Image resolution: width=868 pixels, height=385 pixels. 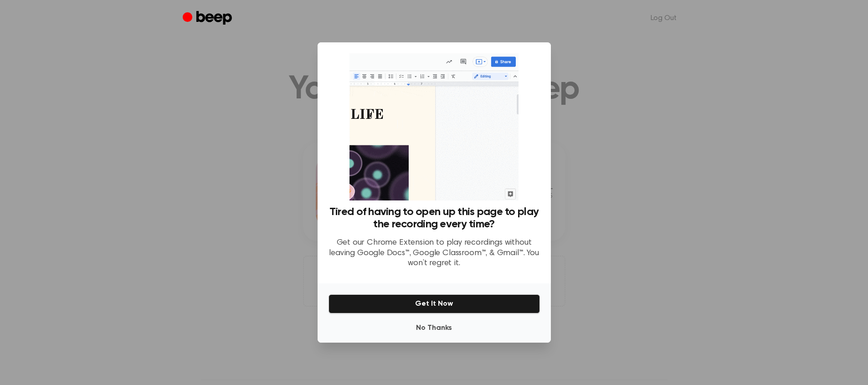 I want to click on img: Beep extension in action, so click(x=434, y=126).